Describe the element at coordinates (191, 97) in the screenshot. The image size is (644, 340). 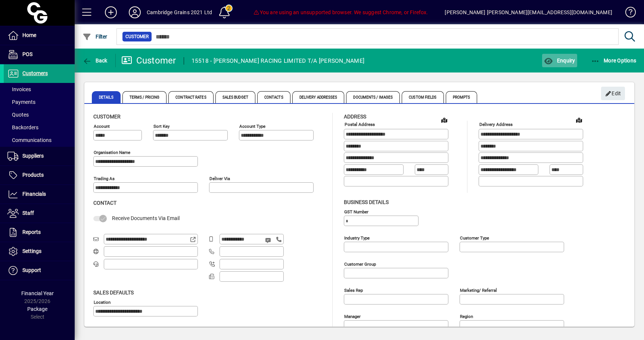
I see `span: Contract Rates` at that location.